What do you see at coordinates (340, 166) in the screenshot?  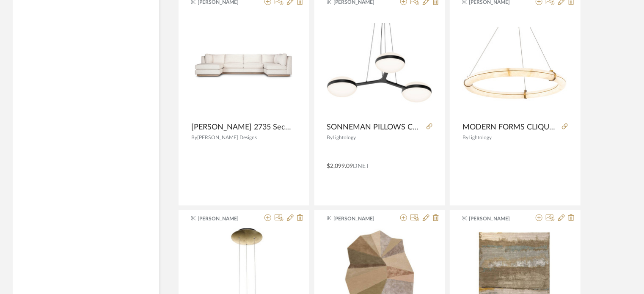 I see `span: $2,099.09` at bounding box center [340, 166].